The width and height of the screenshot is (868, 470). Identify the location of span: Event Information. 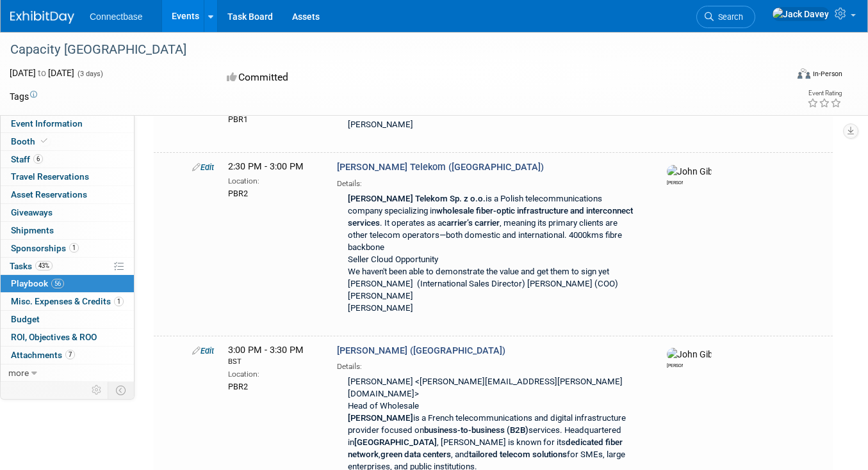
(47, 123).